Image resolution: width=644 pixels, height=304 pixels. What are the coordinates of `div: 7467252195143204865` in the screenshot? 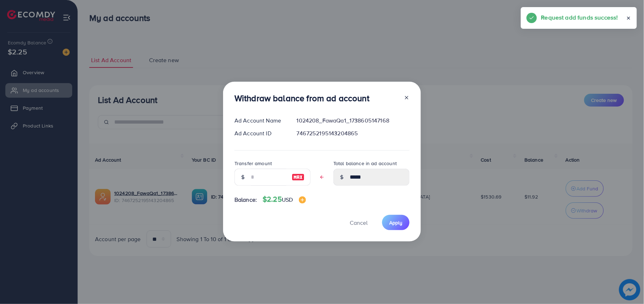 It's located at (353, 133).